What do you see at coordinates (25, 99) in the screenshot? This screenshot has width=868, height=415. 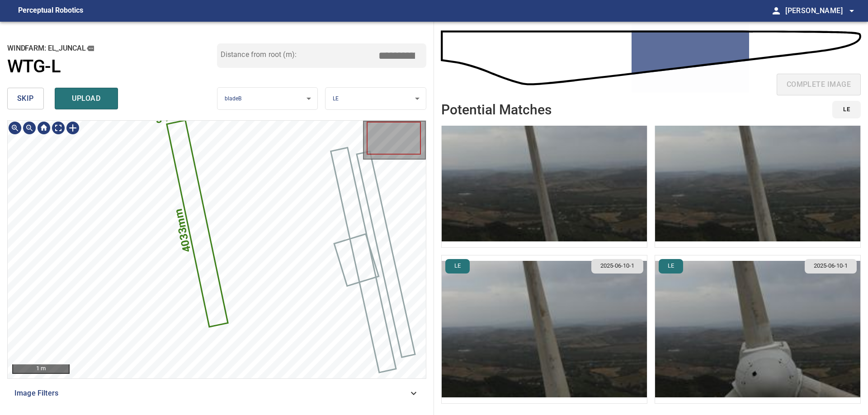 I see `button: skip` at bounding box center [25, 99].